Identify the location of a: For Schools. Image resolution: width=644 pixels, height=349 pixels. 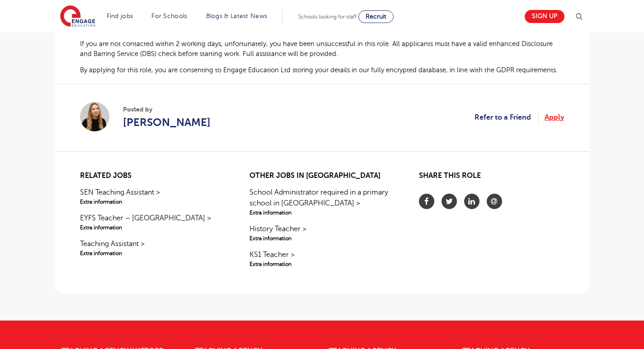
(169, 16).